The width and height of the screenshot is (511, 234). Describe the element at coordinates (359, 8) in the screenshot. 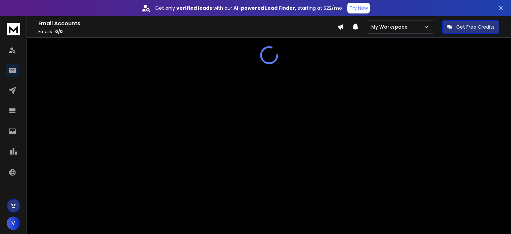

I see `p: Try Now` at that location.